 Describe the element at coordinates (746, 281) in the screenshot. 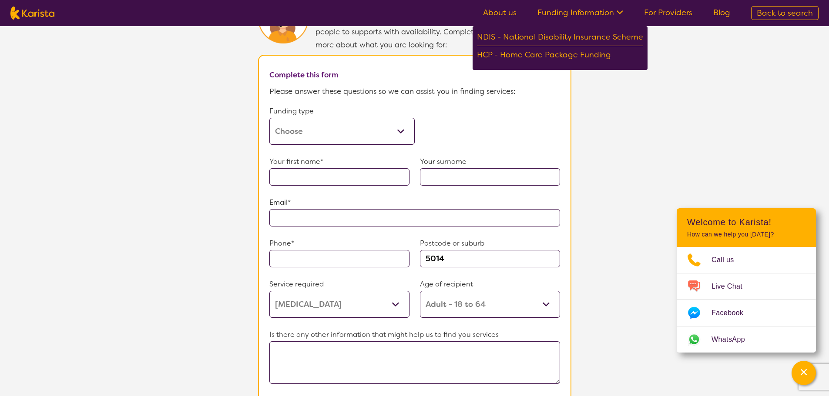

I see `div: Channel Menu` at that location.